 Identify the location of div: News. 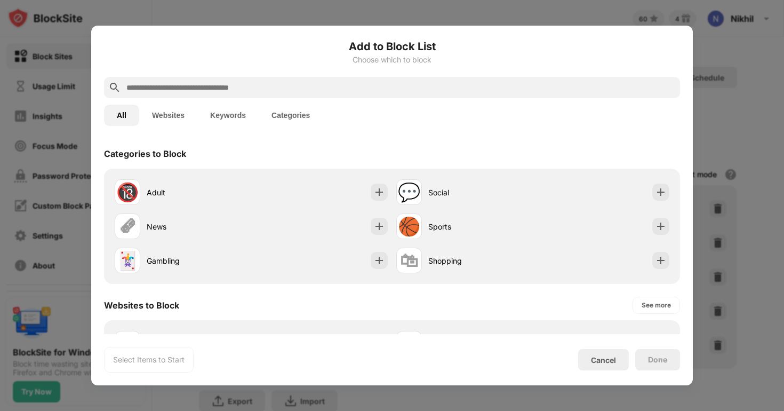
(199, 226).